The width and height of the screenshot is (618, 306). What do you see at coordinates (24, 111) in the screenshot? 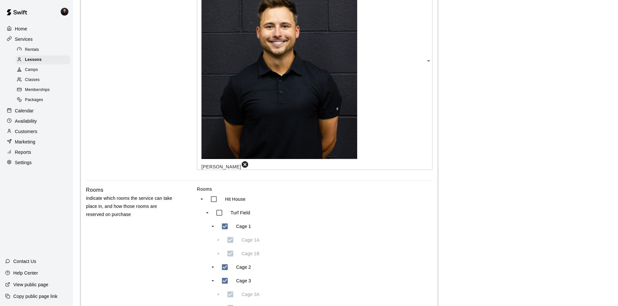
I see `p: Calendar` at bounding box center [24, 111].